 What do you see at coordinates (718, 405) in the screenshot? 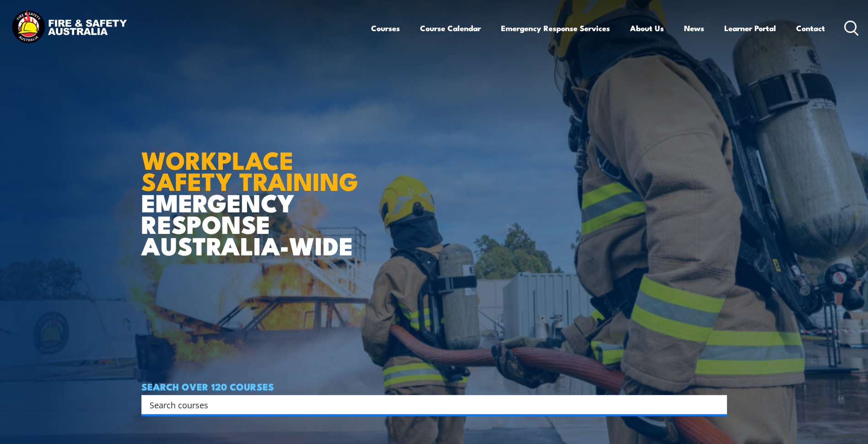
I see `button: Search magnifier button` at bounding box center [718, 405].